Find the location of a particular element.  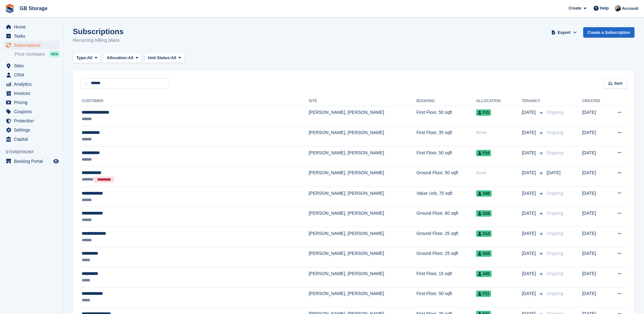

button: Type: All is located at coordinates (87, 58).